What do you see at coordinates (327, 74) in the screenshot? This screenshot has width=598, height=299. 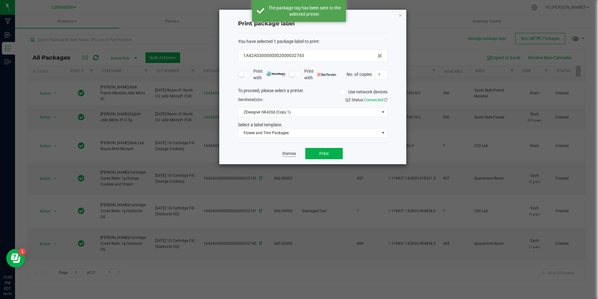 I see `img: bartender.png` at bounding box center [327, 74].